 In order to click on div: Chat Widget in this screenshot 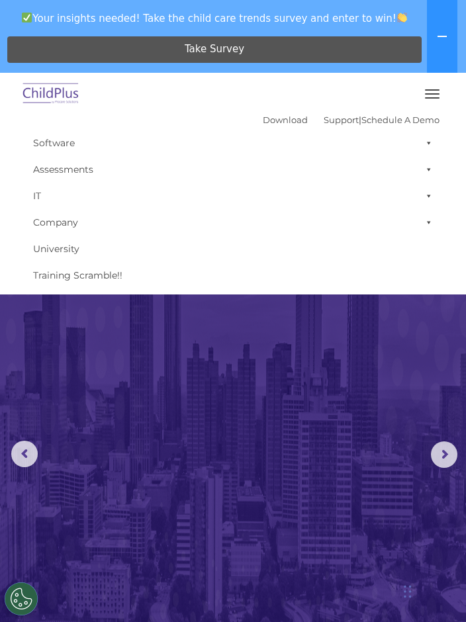, I will do `click(433, 591)`.